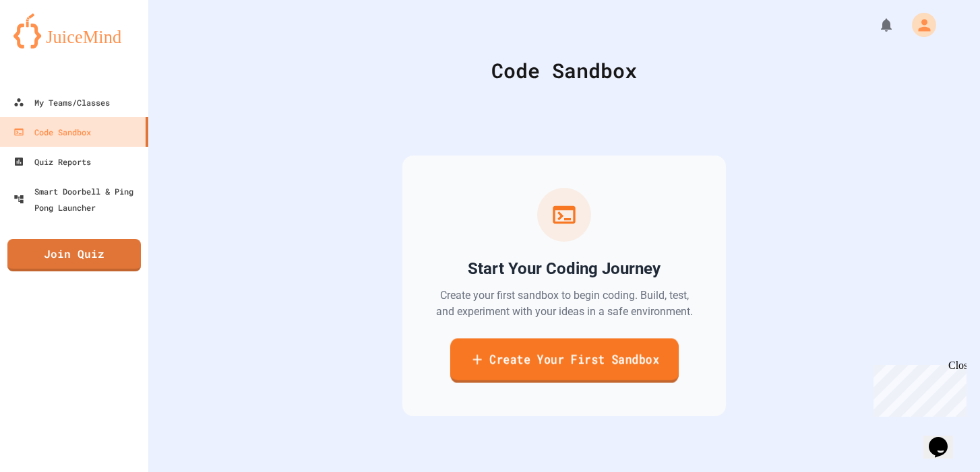  Describe the element at coordinates (564, 269) in the screenshot. I see `h2: Start Your Coding Journey` at that location.